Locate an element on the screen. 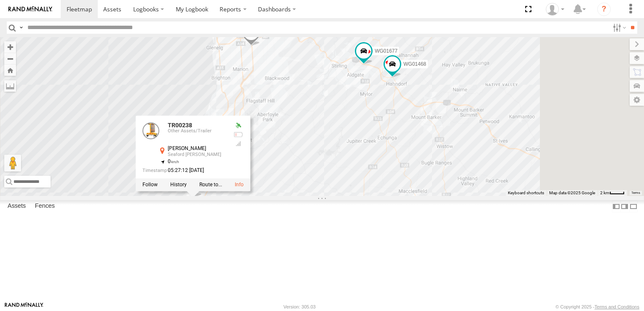 The height and width of the screenshot is (311, 644). div: Darren Stevens is located at coordinates (555, 9).